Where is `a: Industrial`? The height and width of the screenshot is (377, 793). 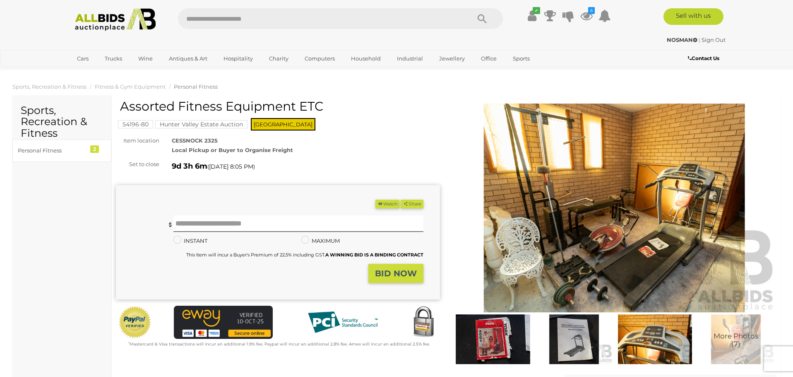 a: Industrial is located at coordinates (410, 58).